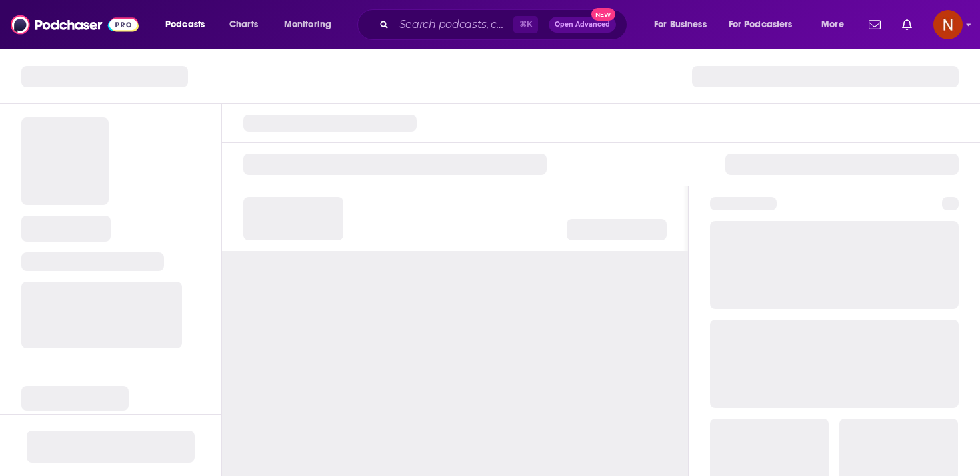 This screenshot has width=980, height=476. What do you see at coordinates (603, 14) in the screenshot?
I see `span: New` at bounding box center [603, 14].